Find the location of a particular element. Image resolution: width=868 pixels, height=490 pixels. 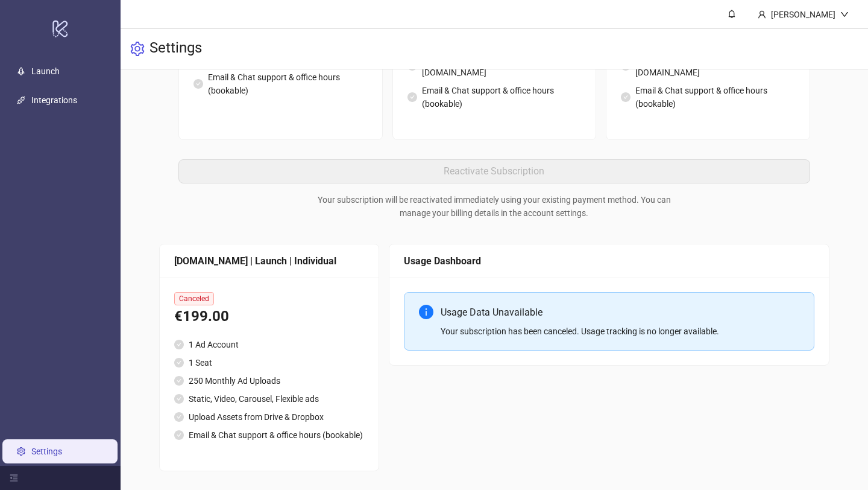

a: Integrations is located at coordinates (54, 100).